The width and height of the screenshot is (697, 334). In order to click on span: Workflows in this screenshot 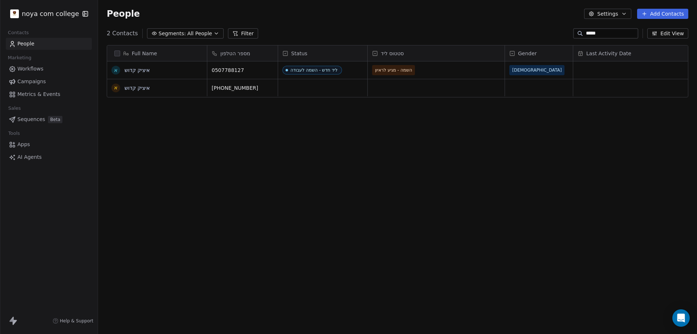, I will do `click(31, 69)`.